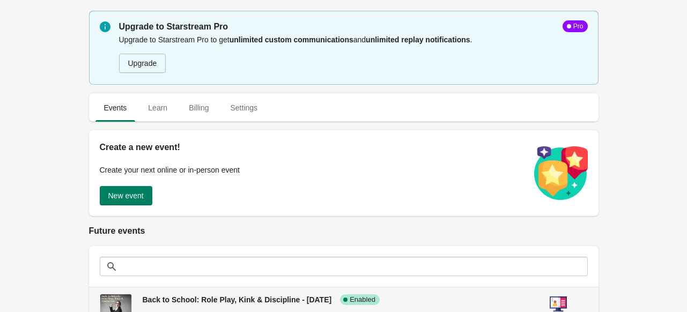 Image resolution: width=687 pixels, height=312 pixels. Describe the element at coordinates (243, 108) in the screenshot. I see `span: Settings` at that location.